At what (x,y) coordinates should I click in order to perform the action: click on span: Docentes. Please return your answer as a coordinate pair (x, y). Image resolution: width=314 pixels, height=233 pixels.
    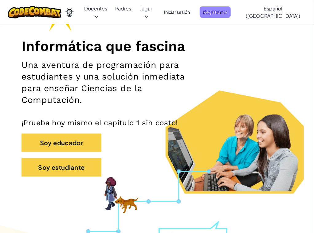
    Looking at the image, I should click on (95, 8).